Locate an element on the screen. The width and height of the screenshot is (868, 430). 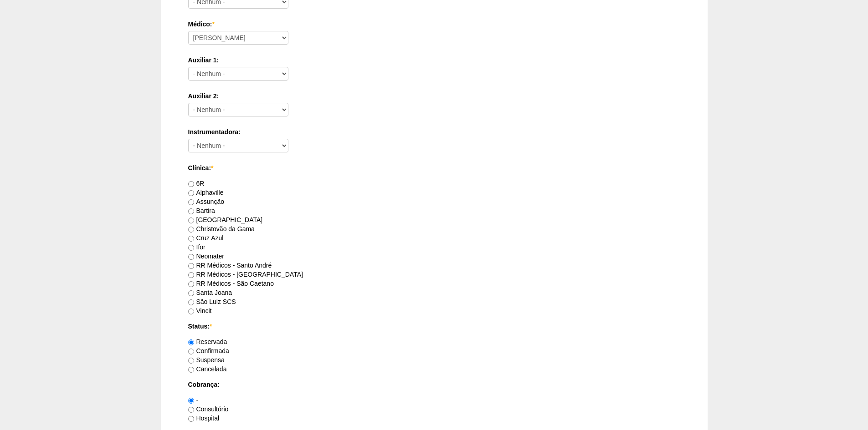
label: Hospital is located at coordinates (203, 419).